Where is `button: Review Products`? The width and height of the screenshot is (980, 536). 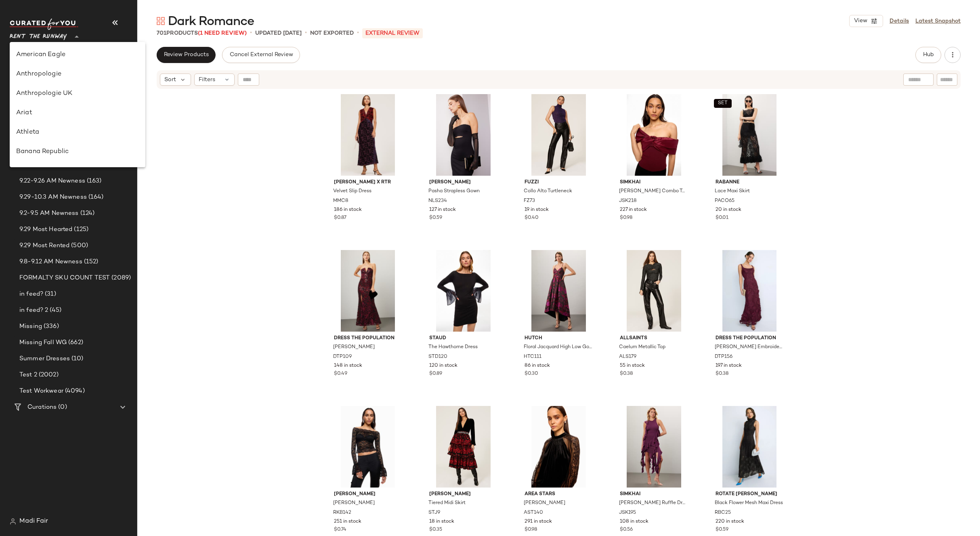
button: Review Products is located at coordinates (186, 55).